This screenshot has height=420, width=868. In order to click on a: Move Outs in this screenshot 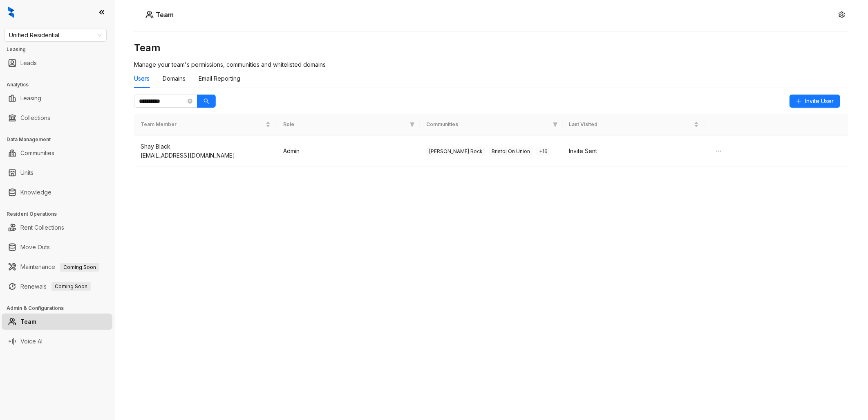, I will do `click(35, 248)`.